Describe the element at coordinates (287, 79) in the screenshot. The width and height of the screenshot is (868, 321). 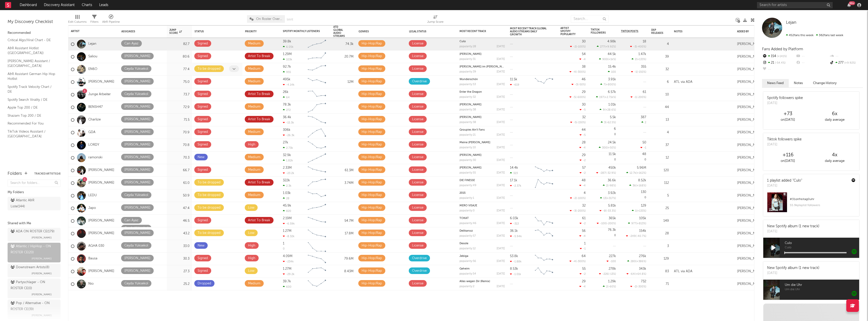
I see `div: 495k` at that location.